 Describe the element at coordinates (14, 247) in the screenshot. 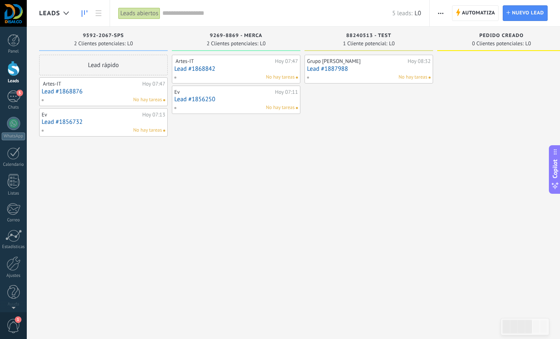

I see `div: Estadísticas` at that location.